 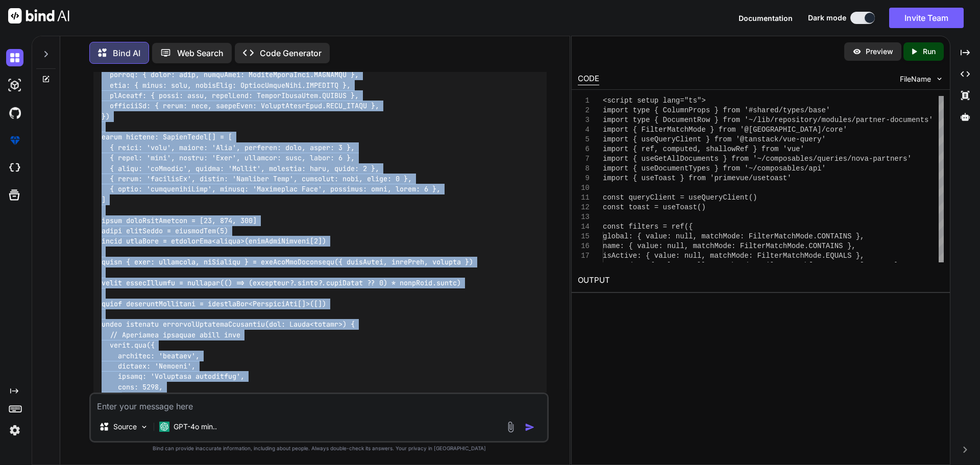 What do you see at coordinates (705, 246) in the screenshot?
I see `span: name: { value: null, matchMode: FilterMatchMode.` at bounding box center [705, 246].